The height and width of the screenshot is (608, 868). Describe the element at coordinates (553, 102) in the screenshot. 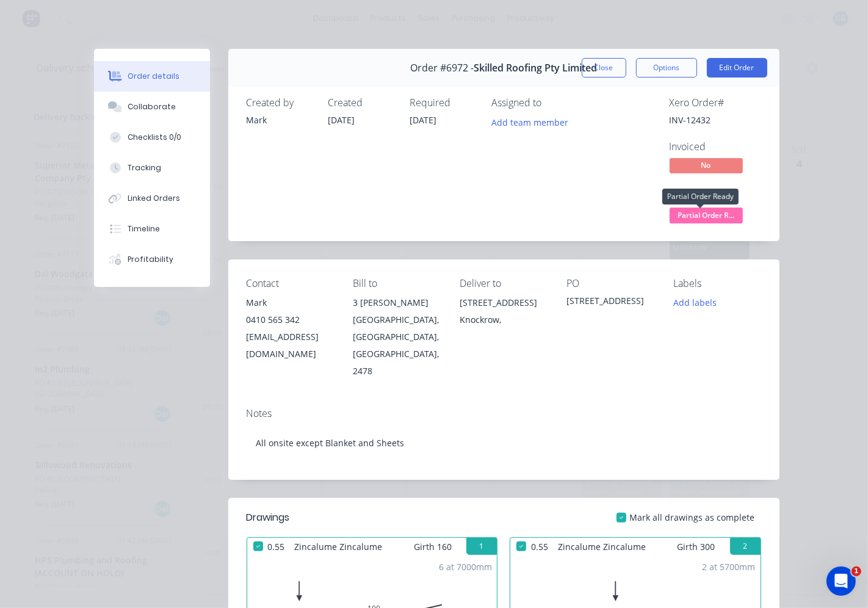

I see `div: Assigned to` at that location.